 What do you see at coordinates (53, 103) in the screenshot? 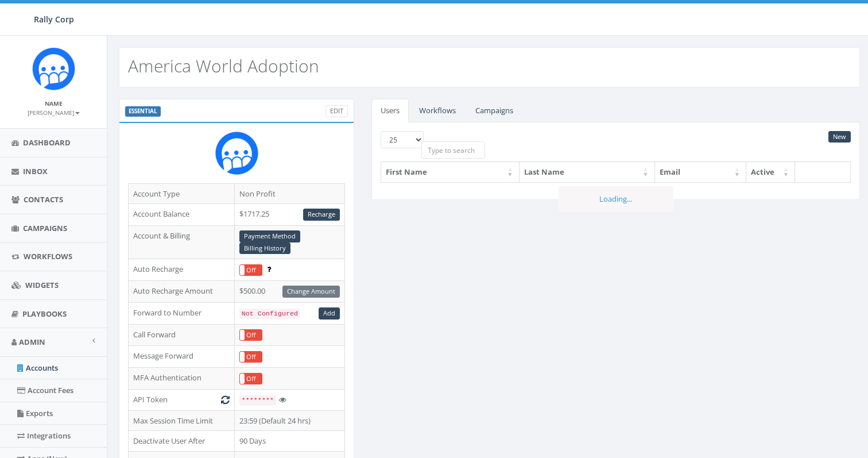
I see `small: Name` at bounding box center [53, 103].